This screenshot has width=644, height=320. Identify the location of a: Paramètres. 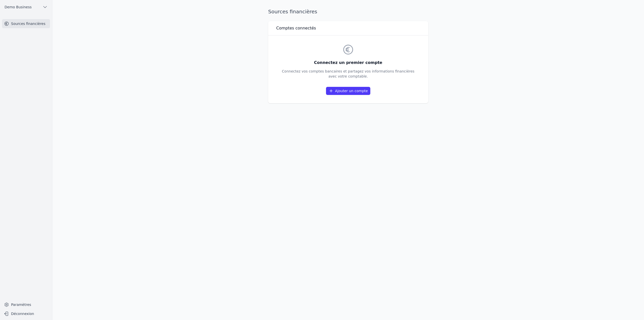
(26, 305).